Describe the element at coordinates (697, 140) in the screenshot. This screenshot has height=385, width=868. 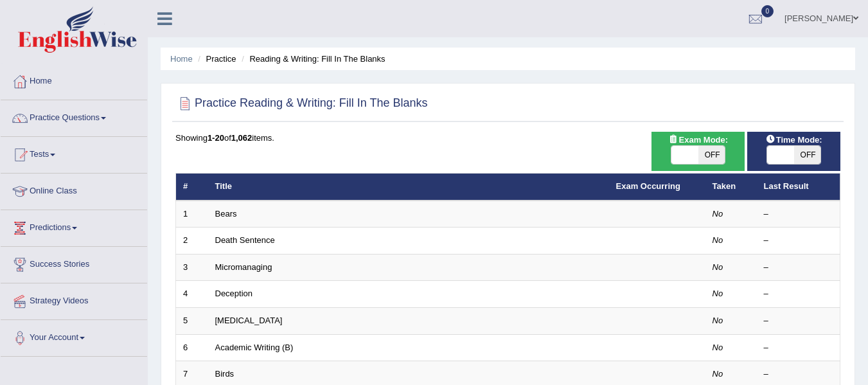
I see `span: Exam Mode:` at that location.